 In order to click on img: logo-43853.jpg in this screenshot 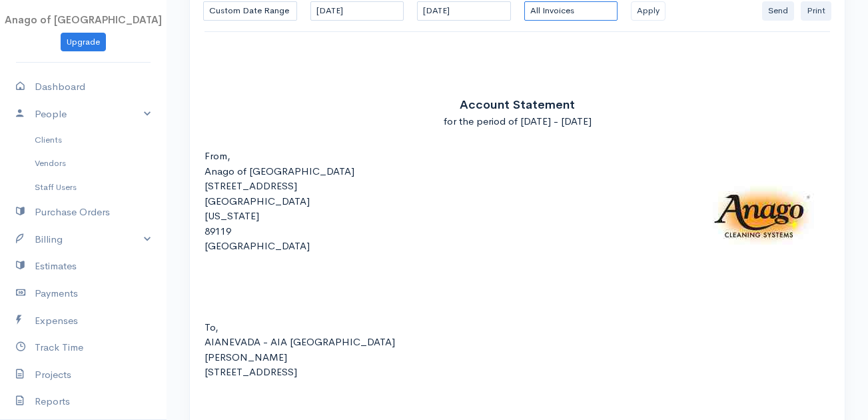, I will do `click(764, 215)`.